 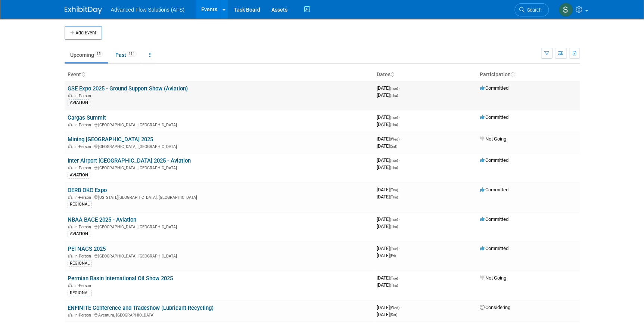 What do you see at coordinates (425, 75) in the screenshot?
I see `th: Dates` at bounding box center [425, 75].